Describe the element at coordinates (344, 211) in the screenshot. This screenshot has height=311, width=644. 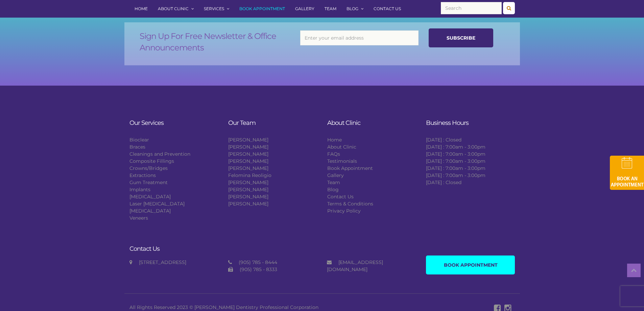
I see `a: Privacy Policy` at that location.